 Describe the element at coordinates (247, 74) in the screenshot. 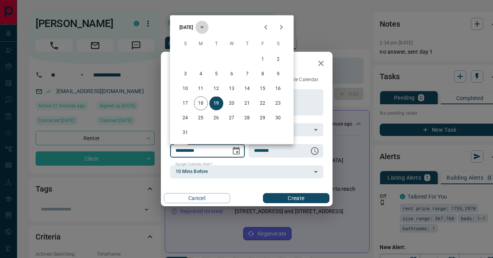

I see `button: 7` at that location.